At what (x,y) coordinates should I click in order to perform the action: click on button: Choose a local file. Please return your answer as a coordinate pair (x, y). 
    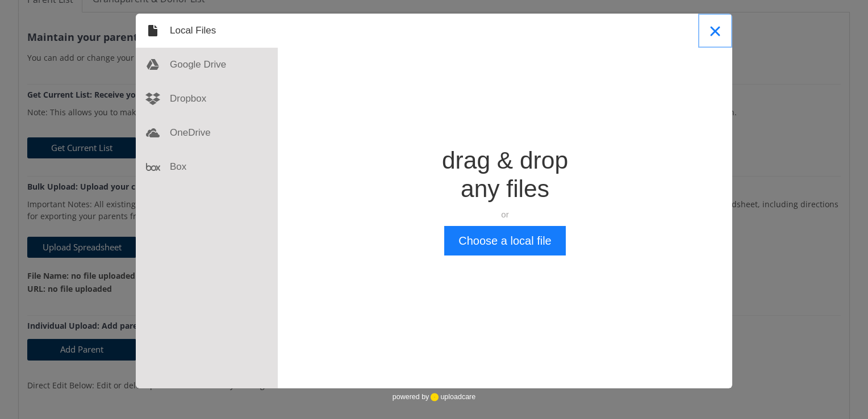
    Looking at the image, I should click on (505, 241).